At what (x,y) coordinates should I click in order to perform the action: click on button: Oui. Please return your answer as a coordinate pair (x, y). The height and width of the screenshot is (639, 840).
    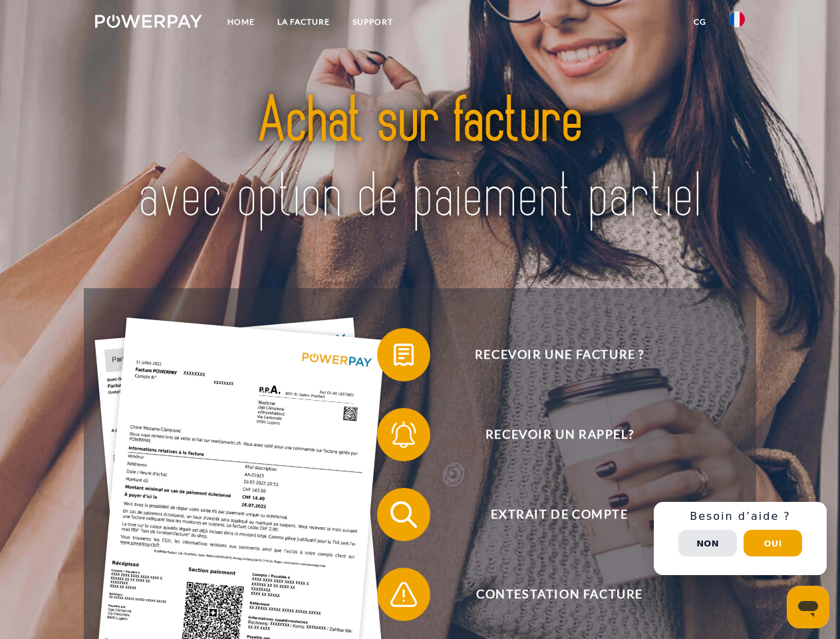
    Looking at the image, I should click on (773, 543).